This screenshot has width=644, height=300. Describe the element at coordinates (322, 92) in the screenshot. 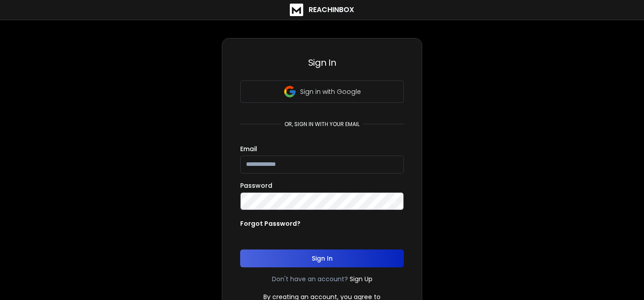

I see `button: Sign in with Google` at that location.